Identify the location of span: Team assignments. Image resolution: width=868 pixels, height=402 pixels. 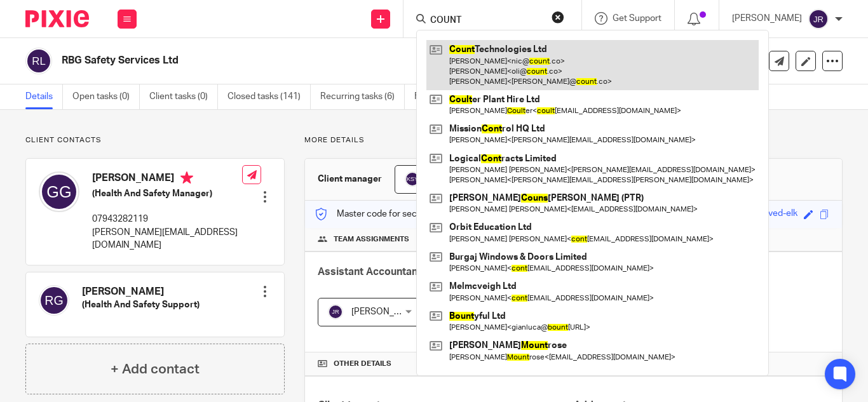
(371, 239).